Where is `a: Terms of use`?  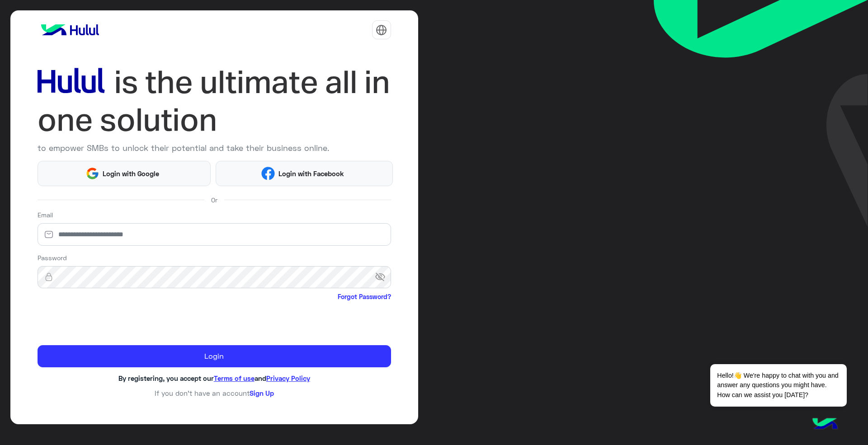 a: Terms of use is located at coordinates (234, 378).